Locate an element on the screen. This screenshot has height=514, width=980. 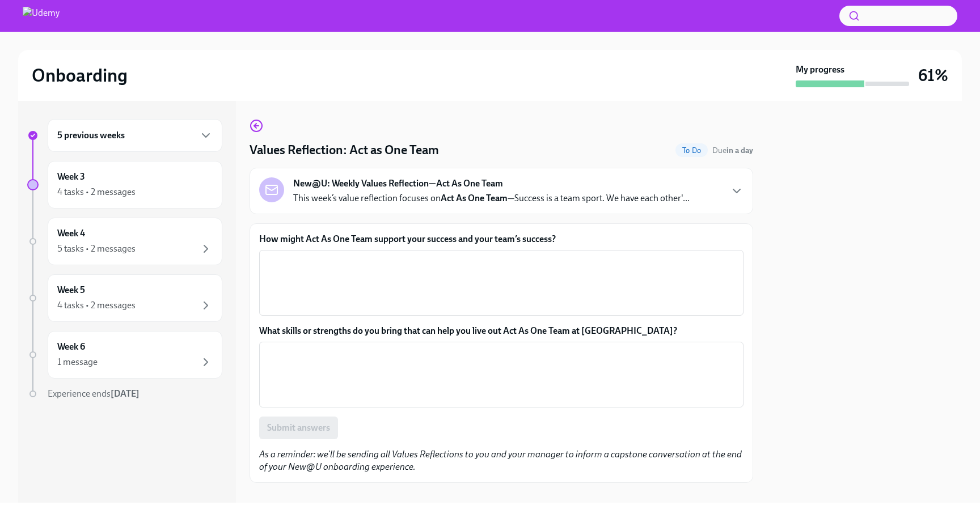
em: As a reminder: we'll be sending all Values Reflections to you and your manager to inform a capsto... is located at coordinates (501, 460).